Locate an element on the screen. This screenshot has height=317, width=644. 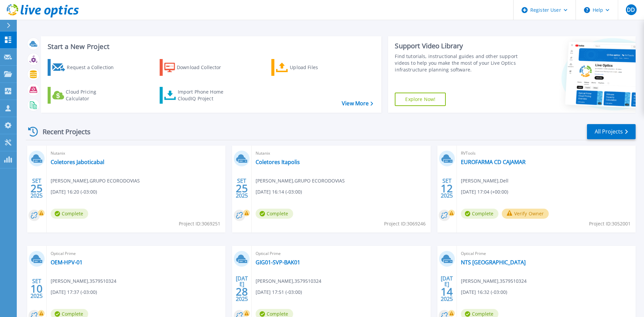
a: Coletores Jaboticabal is located at coordinates (78, 162).